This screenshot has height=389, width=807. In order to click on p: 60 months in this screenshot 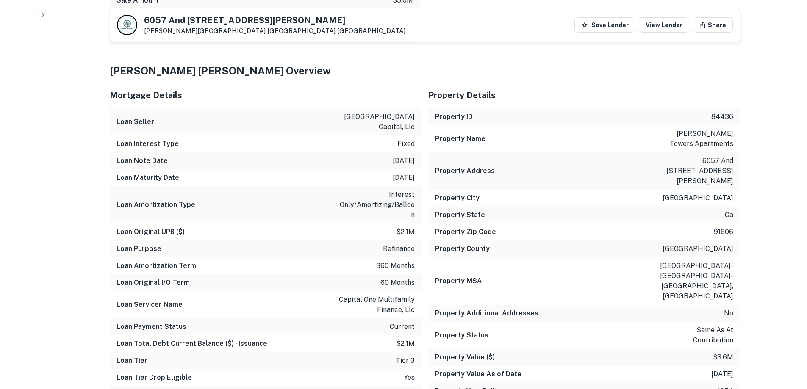, I will do `click(397, 283)`.